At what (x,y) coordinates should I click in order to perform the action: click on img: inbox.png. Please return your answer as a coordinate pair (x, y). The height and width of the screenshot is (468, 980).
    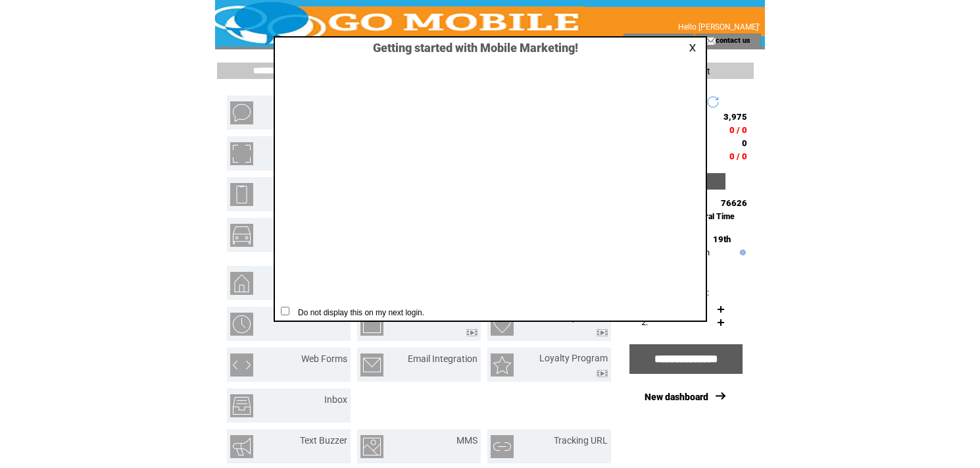
    Looking at the image, I should click on (242, 406).